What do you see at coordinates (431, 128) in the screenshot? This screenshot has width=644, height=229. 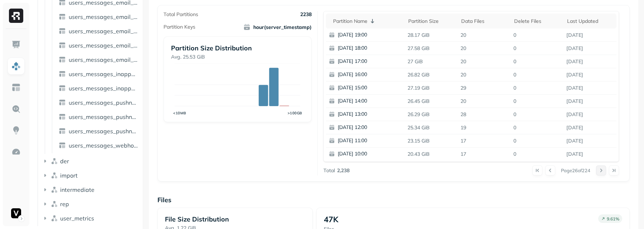 I see `p: 25.34 GiB` at bounding box center [431, 128].